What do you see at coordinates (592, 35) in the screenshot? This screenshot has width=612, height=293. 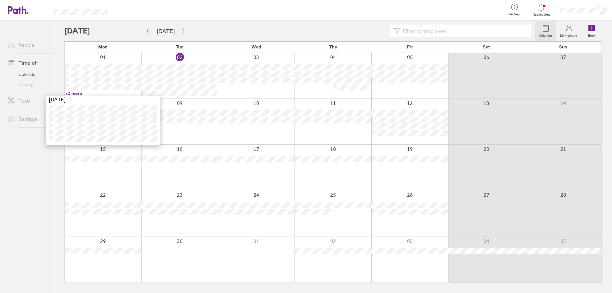 I see `label: Book` at bounding box center [592, 35].